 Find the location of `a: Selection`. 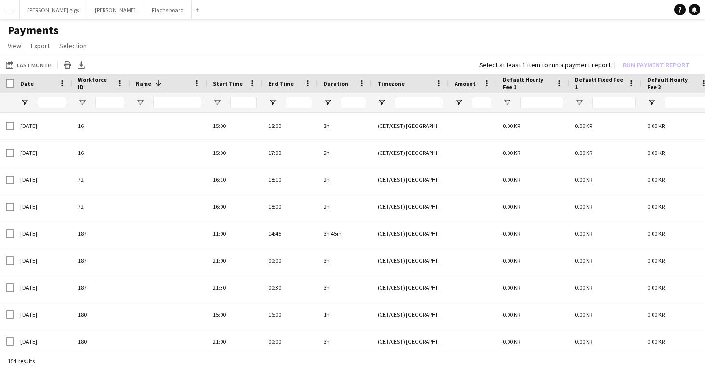

a: Selection is located at coordinates (73, 46).